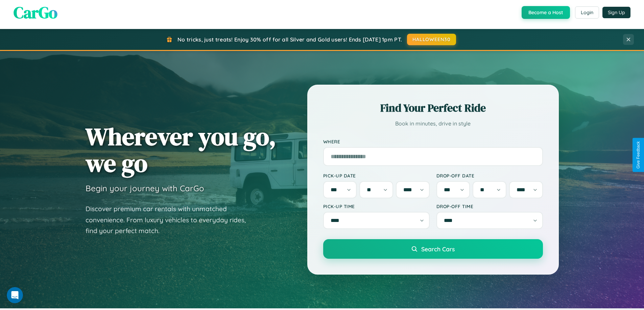 The image size is (644, 310). Describe the element at coordinates (433, 142) in the screenshot. I see `label: Where` at that location.